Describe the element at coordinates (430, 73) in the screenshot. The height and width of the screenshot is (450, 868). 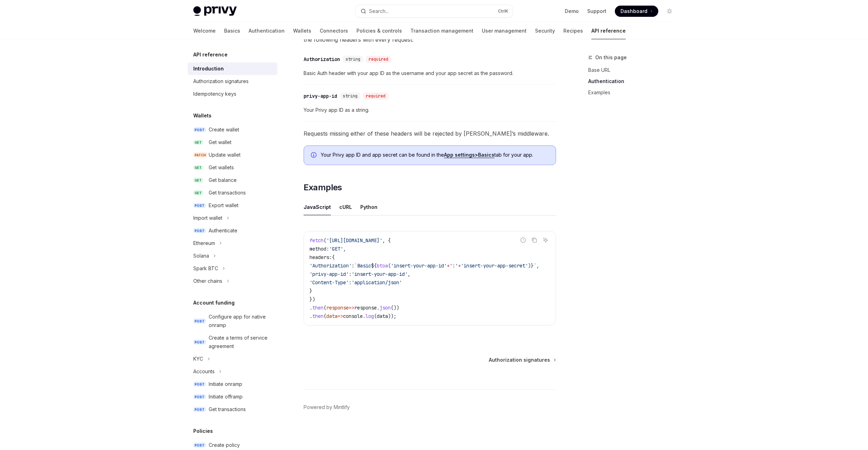
I see `span: Basic Auth header with your app ID as the username and your app secret as the password.` at that location.